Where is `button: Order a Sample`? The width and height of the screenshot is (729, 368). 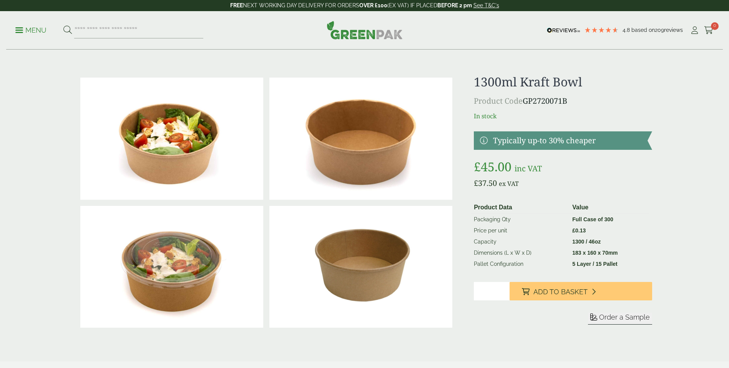 button: Order a Sample is located at coordinates (620, 319).